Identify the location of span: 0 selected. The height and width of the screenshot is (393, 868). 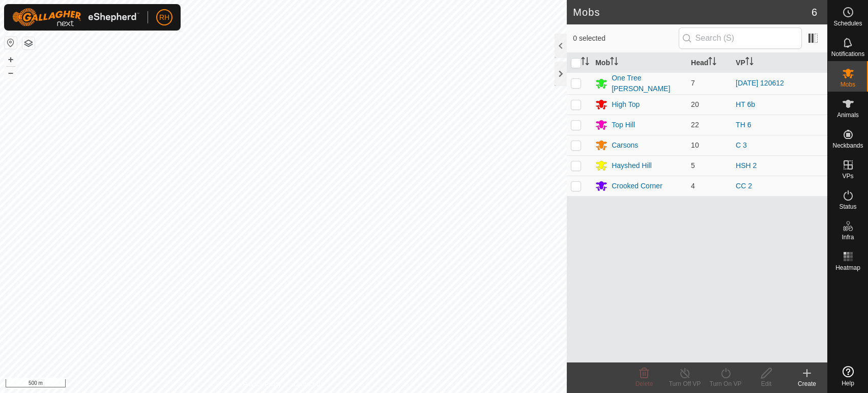
(626, 38).